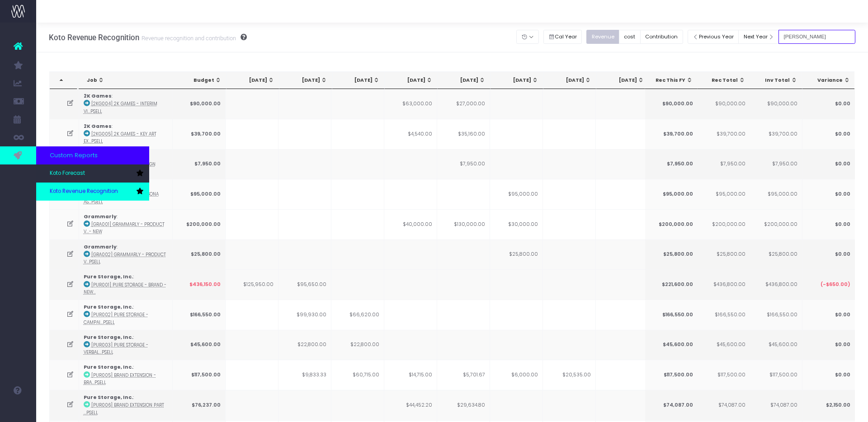 The width and height of the screenshot is (868, 422). What do you see at coordinates (67, 173) in the screenshot?
I see `span: Koto Forecast` at bounding box center [67, 173].